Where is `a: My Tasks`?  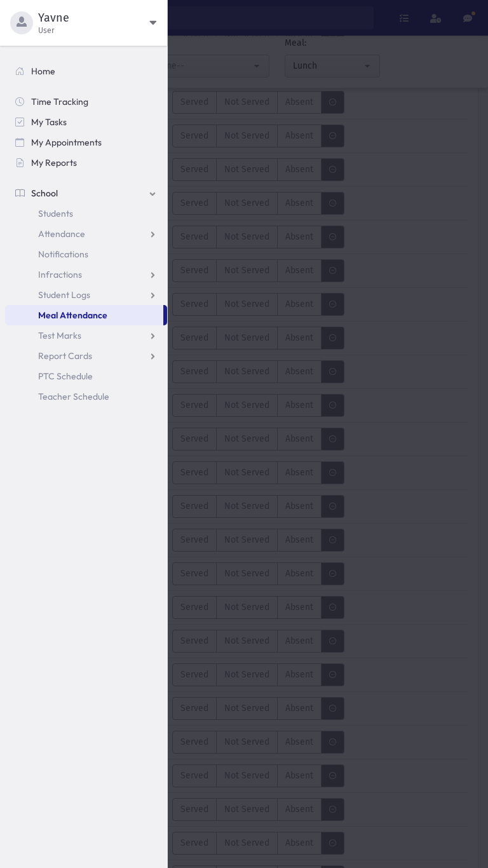 a: My Tasks is located at coordinates (86, 122).